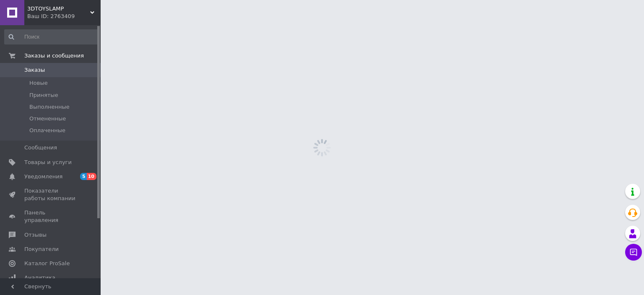 Image resolution: width=644 pixels, height=295 pixels. Describe the element at coordinates (44, 95) in the screenshot. I see `span: Принятые` at that location.